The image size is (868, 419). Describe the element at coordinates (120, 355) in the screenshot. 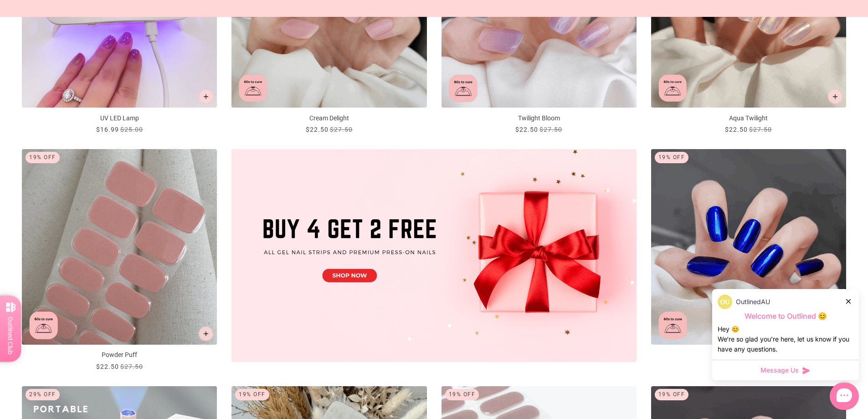

I see `p: Powder Puff` at that location.